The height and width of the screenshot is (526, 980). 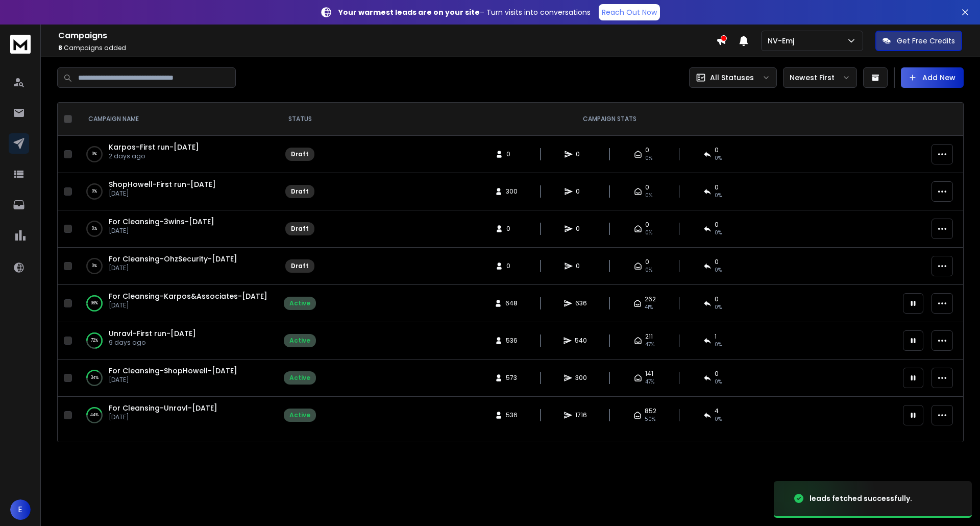 What do you see at coordinates (820, 78) in the screenshot?
I see `button: Newest First` at bounding box center [820, 78].